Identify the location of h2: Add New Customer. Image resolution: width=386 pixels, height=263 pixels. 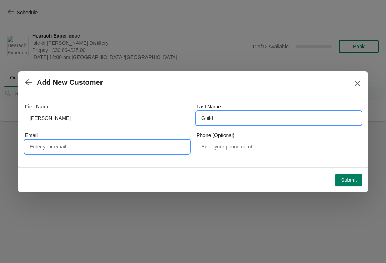
(70, 82).